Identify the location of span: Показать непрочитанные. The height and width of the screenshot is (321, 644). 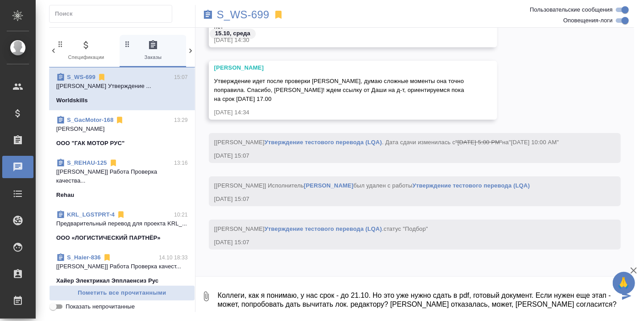
(100, 307).